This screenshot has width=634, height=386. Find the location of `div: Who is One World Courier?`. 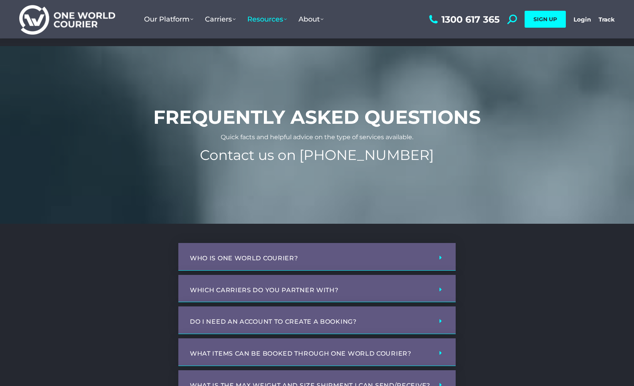

div: Who is One World Courier? is located at coordinates (317, 257).